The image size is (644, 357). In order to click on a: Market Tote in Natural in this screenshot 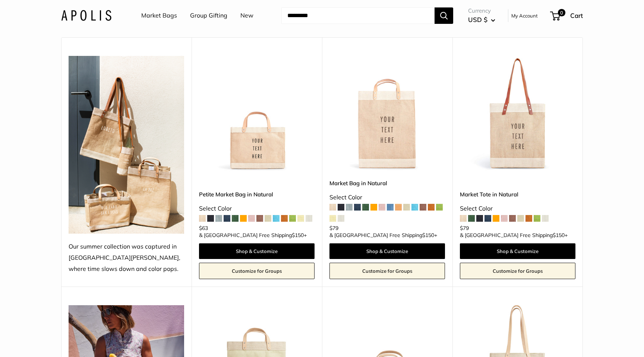, I will do `click(518, 194)`.